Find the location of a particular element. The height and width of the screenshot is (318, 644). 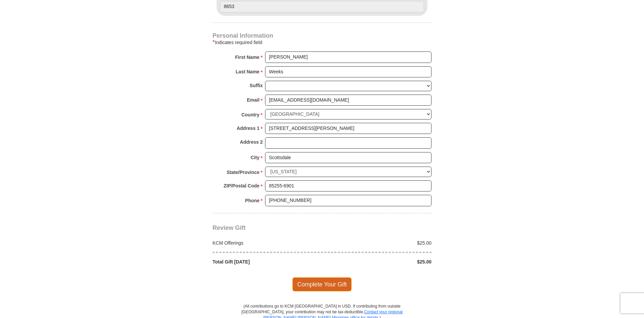

strong: ZIP/Postal Code is located at coordinates (242, 186).